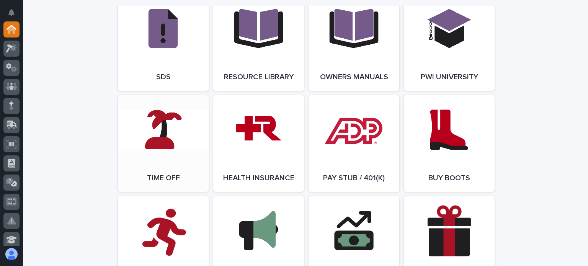 The width and height of the screenshot is (588, 266). I want to click on button: users-avatar, so click(11, 254).